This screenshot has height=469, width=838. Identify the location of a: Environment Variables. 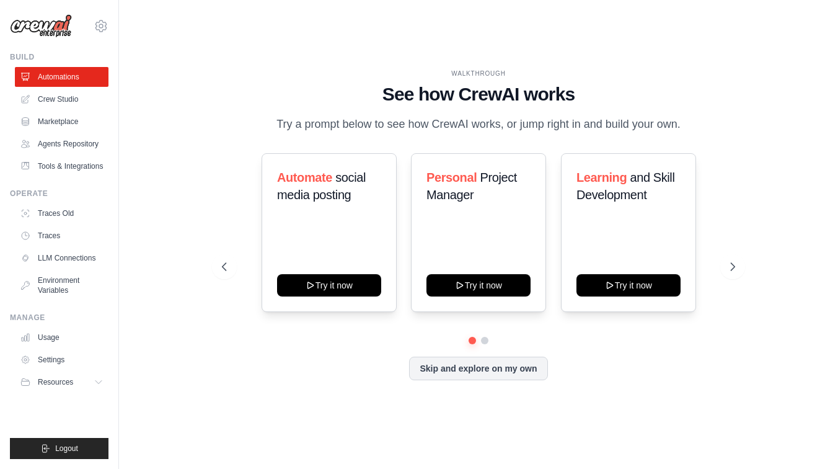
(61, 285).